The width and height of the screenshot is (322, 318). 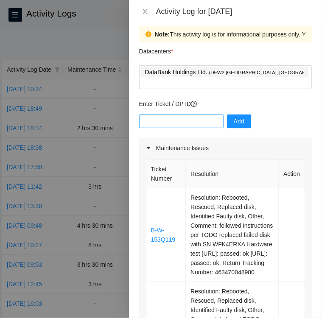 I want to click on th: Ticket Number, so click(x=166, y=174).